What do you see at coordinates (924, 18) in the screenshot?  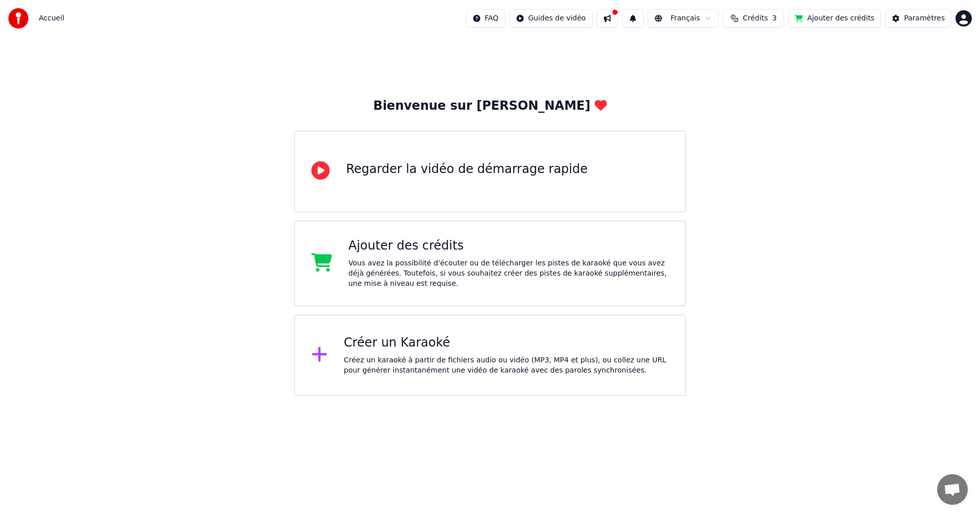 I see `div: Paramètres` at bounding box center [924, 18].